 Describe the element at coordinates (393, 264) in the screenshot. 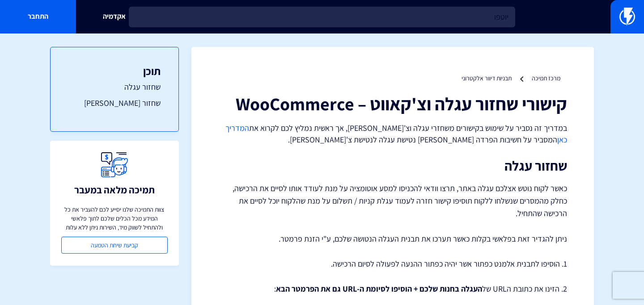

I see `p: 1. הוסיפו לתבנית אלמנט כפתור אשר יהיה כפתור ההנעה לפעולה לסיום הרכישה.` at that location.